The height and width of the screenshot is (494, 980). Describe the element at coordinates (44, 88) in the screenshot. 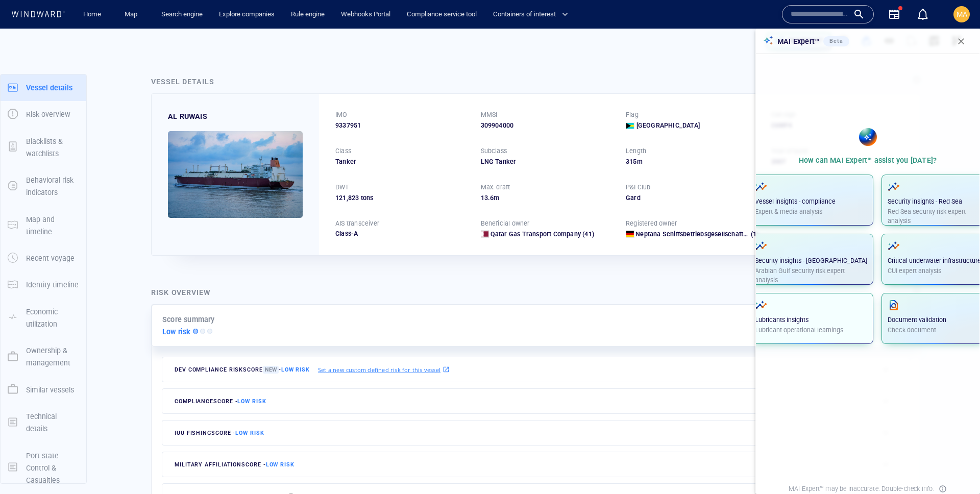

I see `button: Vessel details` at that location.